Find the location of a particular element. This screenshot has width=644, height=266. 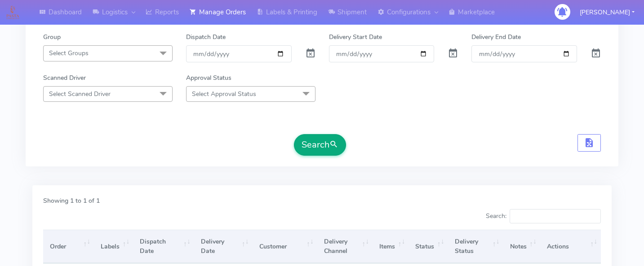

th: Labels: activate to sort column ascending is located at coordinates (113, 246).